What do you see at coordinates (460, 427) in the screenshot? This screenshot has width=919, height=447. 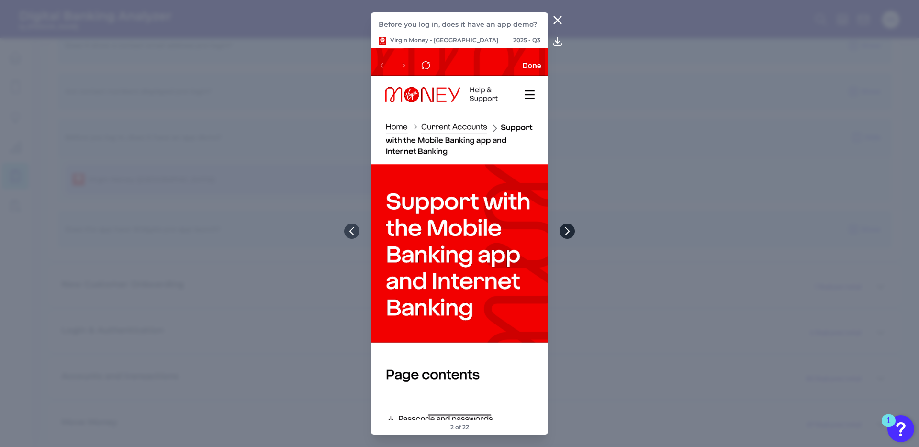 I see `footer: 2 of 22` at bounding box center [460, 427].